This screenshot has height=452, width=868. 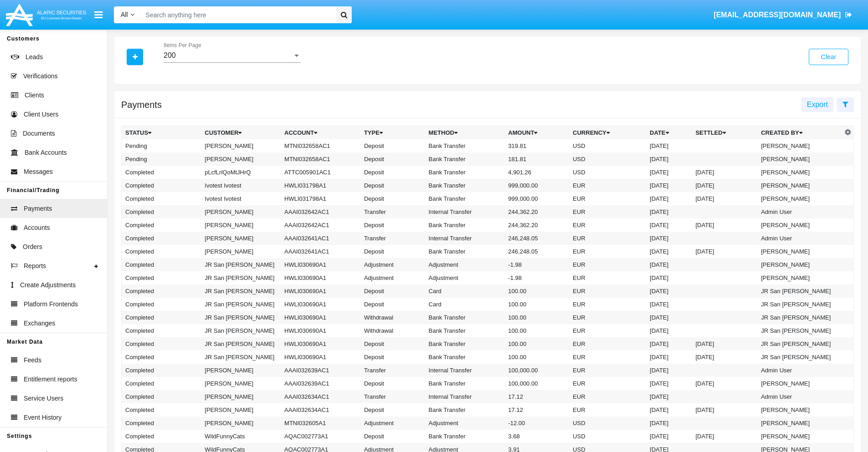 What do you see at coordinates (537, 383) in the screenshot?
I see `td: 100,000.00` at bounding box center [537, 383].